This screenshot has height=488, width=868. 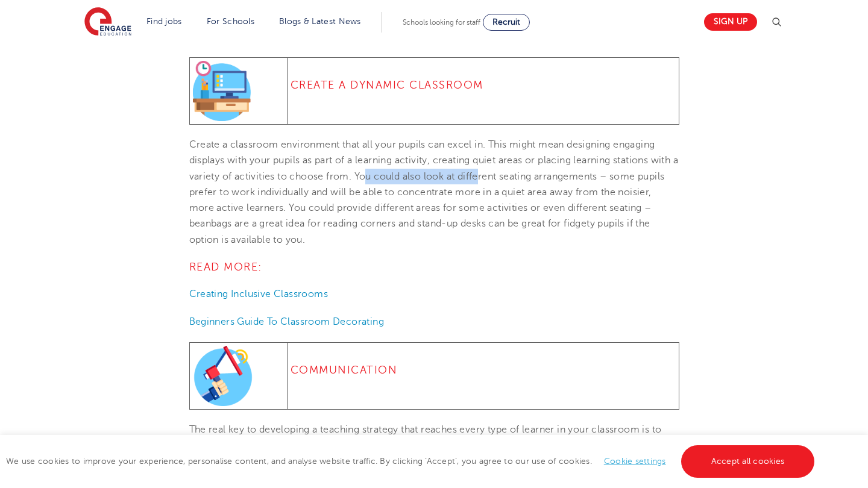 What do you see at coordinates (731, 22) in the screenshot?
I see `a: Sign up` at bounding box center [731, 22].